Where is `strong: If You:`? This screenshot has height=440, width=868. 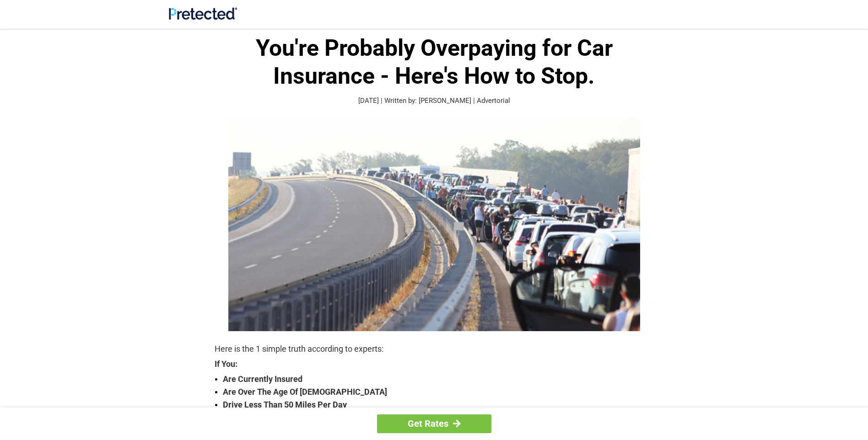
strong: If You: is located at coordinates (434, 363).